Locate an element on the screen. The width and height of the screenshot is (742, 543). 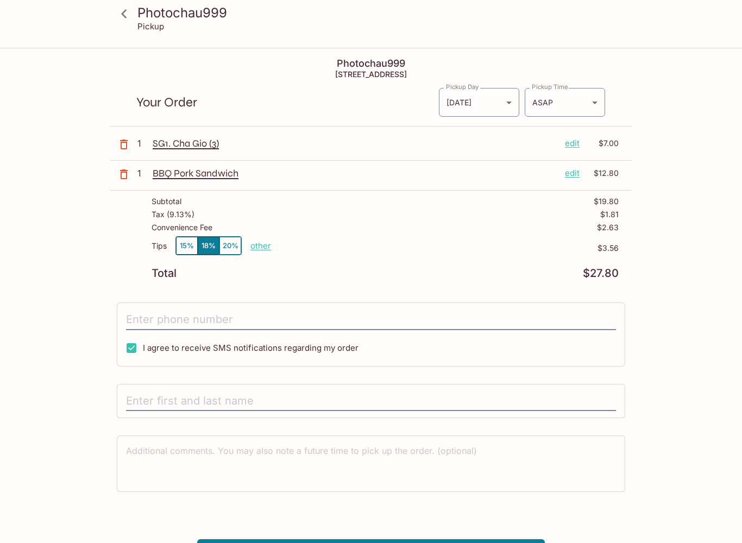
p: Convenience Fee is located at coordinates (182, 228).